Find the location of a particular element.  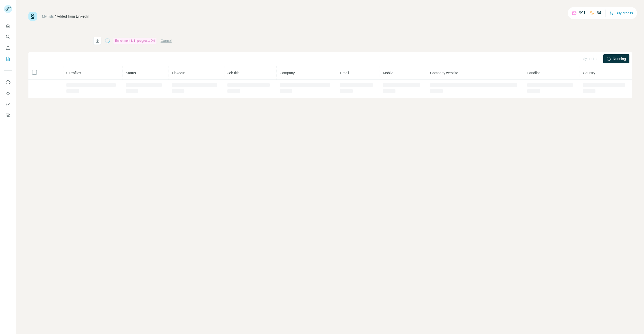

div: Enrichment is in progress: 0% is located at coordinates (135, 41).